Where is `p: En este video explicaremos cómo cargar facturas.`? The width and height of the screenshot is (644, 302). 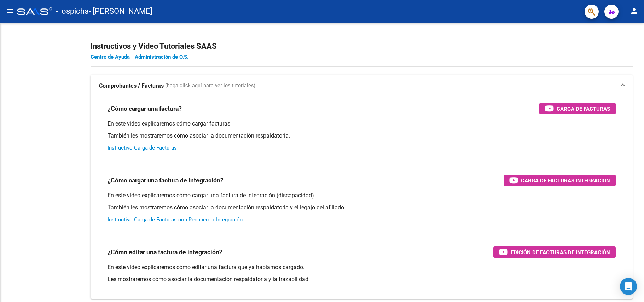
p: En este video explicaremos cómo cargar facturas. is located at coordinates (362, 124).